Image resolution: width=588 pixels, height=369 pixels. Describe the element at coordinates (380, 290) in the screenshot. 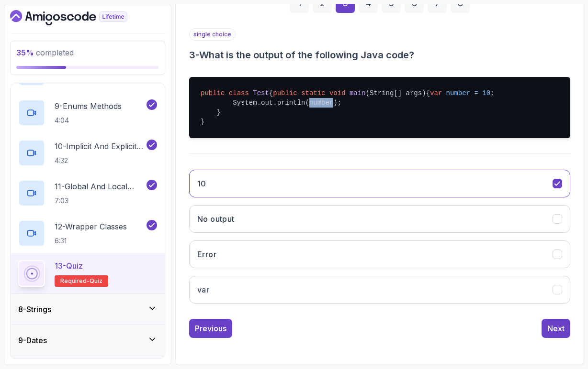

I see `button: var` at that location.